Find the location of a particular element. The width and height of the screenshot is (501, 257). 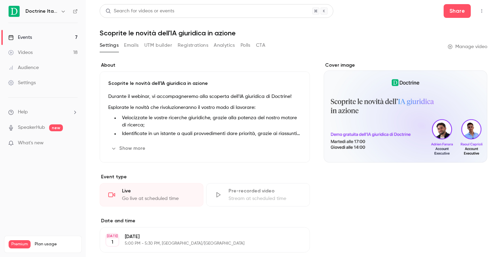

button: UTM builder is located at coordinates (158, 45).